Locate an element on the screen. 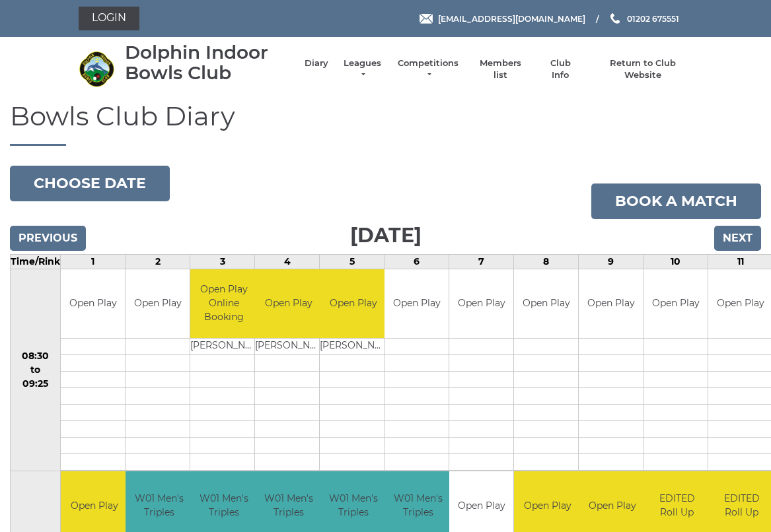 This screenshot has width=771, height=532. a: Competitions is located at coordinates (428, 69).